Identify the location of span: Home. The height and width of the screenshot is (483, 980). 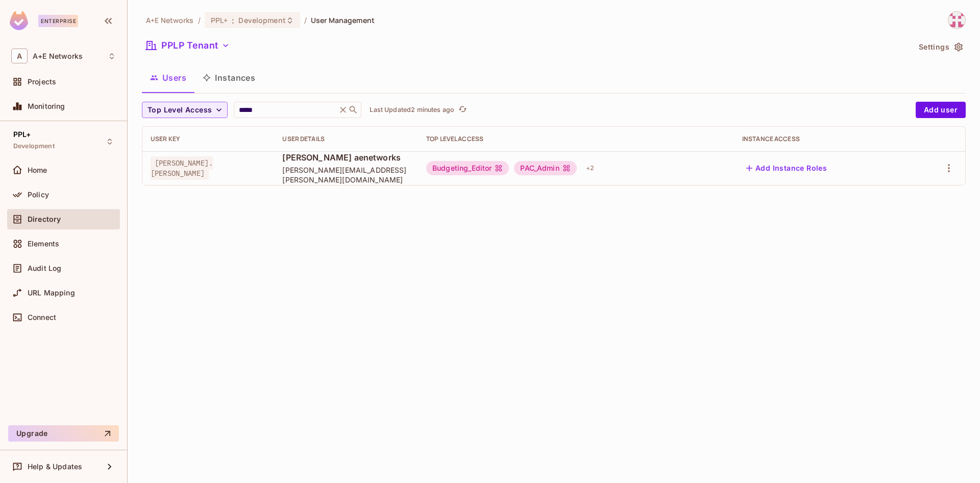
(37, 170).